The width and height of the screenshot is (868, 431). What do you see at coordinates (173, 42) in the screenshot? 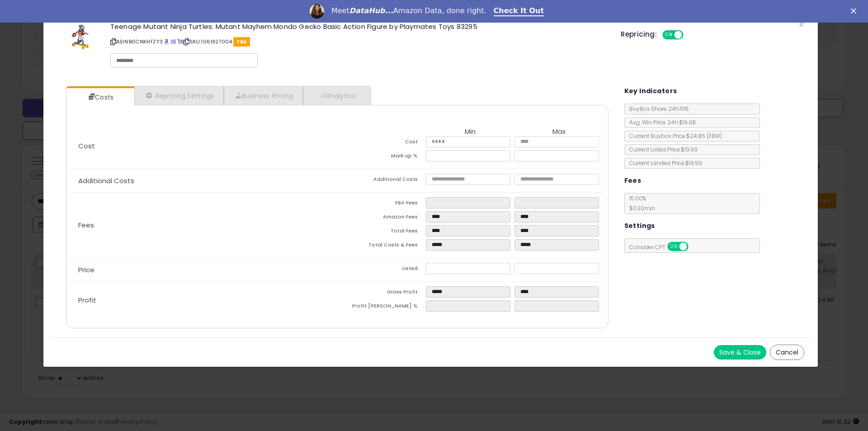
I see `a: All offer listings` at bounding box center [173, 42].